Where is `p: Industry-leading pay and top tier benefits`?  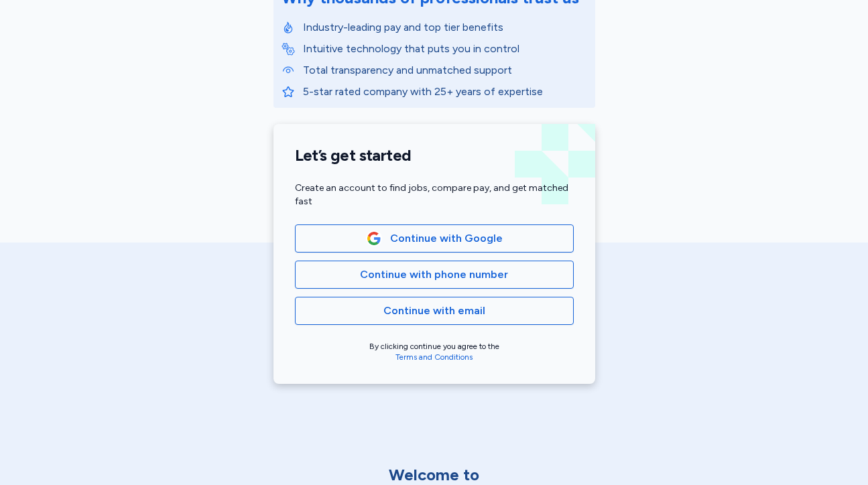 p: Industry-leading pay and top tier benefits is located at coordinates (445, 27).